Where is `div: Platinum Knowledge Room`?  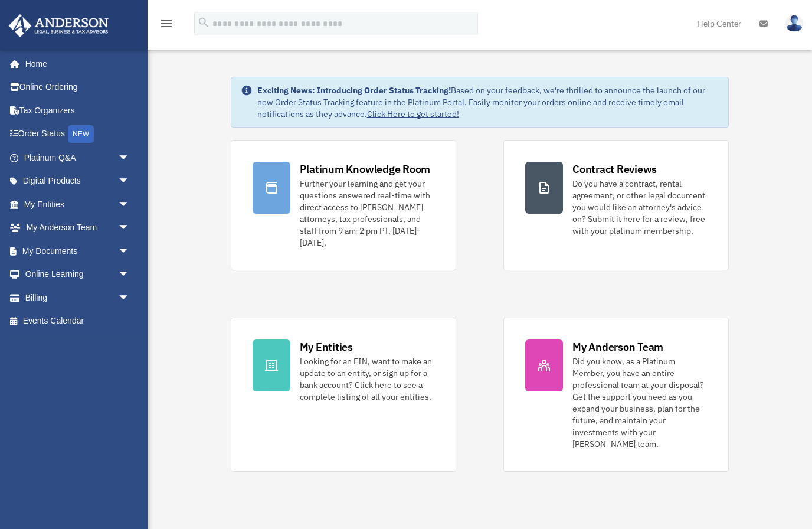 div: Platinum Knowledge Room is located at coordinates (365, 169).